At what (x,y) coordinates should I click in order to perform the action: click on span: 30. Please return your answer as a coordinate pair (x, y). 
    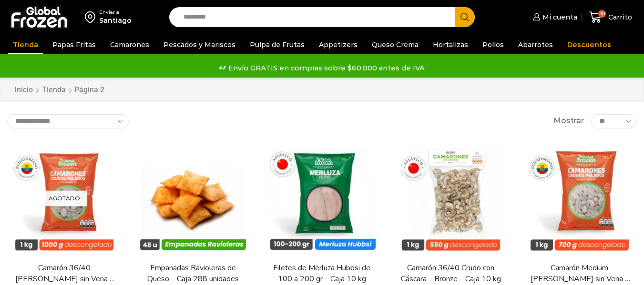
    Looking at the image, I should click on (602, 14).